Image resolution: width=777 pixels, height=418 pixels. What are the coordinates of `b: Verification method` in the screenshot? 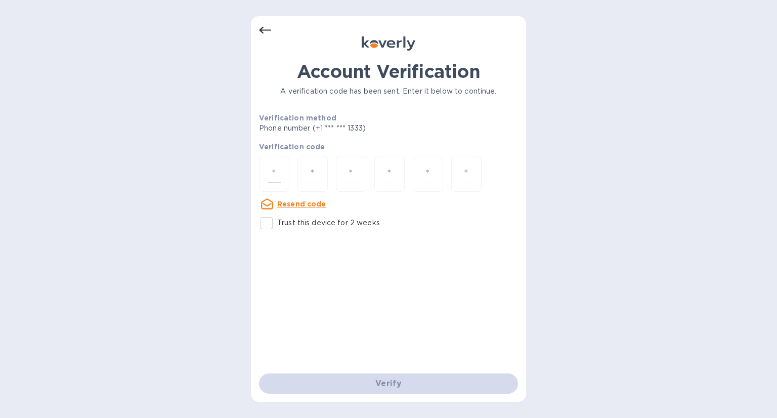 It's located at (298, 118).